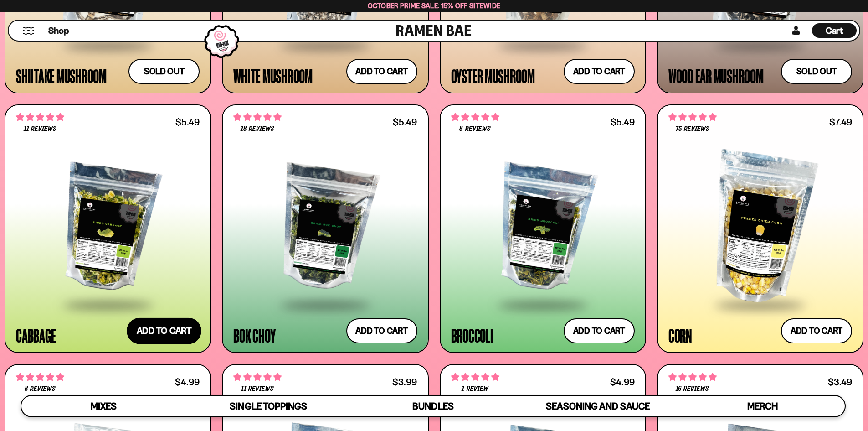 The height and width of the screenshot is (431, 868). Describe the element at coordinates (254, 335) in the screenshot. I see `div: Bok Choy` at that location.